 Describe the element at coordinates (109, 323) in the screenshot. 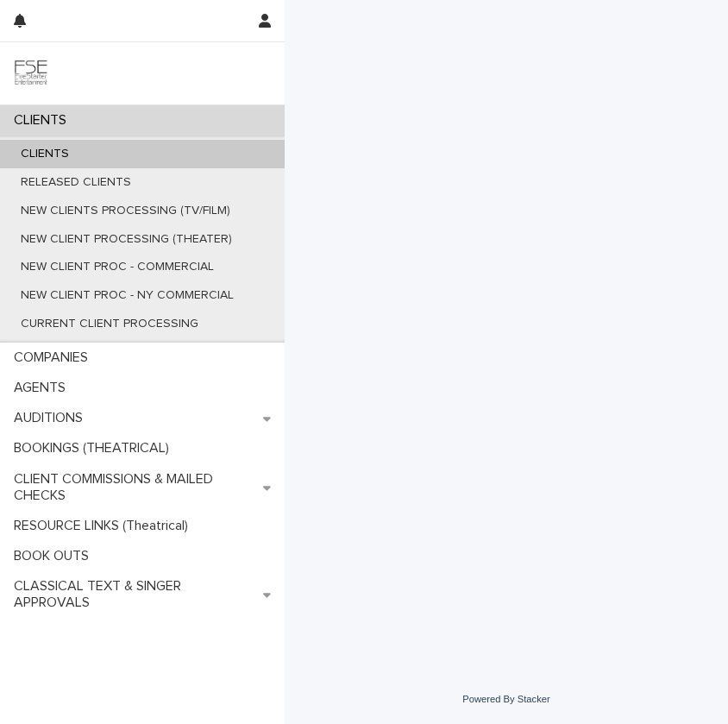

I see `p: CURRENT CLIENT PROCESSING` at that location.